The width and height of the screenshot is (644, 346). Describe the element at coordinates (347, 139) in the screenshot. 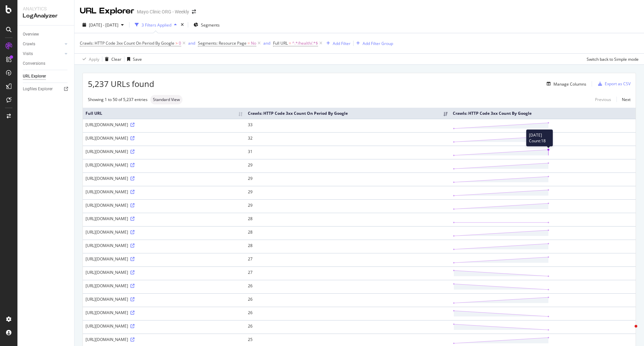

I see `td: 32` at that location.